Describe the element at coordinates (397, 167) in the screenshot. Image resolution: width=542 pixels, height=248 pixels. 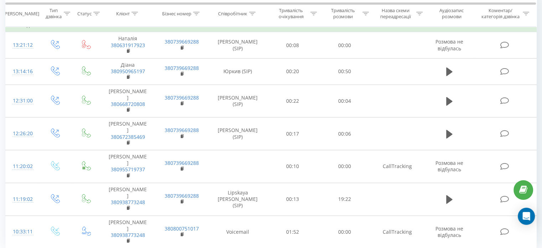
I see `td: CallTracking` at that location.